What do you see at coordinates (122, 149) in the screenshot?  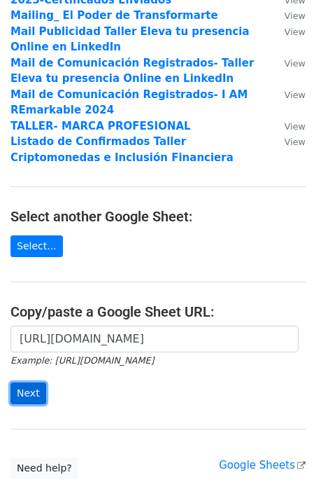 I see `strong: Listado de Confirmados Taller Criptomonedas e Inclusión Financiera` at bounding box center [122, 149].